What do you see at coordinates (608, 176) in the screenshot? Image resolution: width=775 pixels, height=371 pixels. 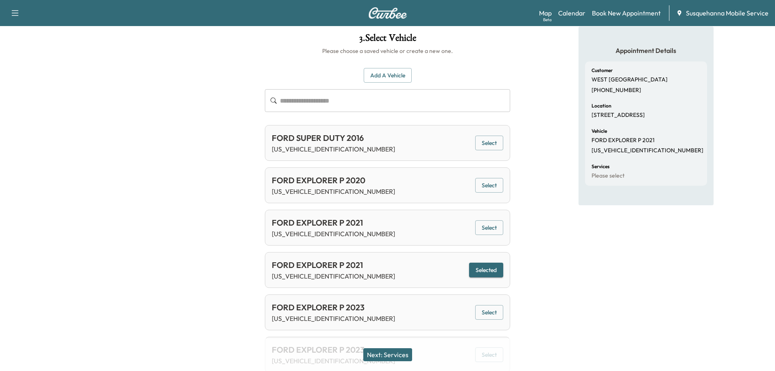 I see `p: Please select` at bounding box center [608, 176].